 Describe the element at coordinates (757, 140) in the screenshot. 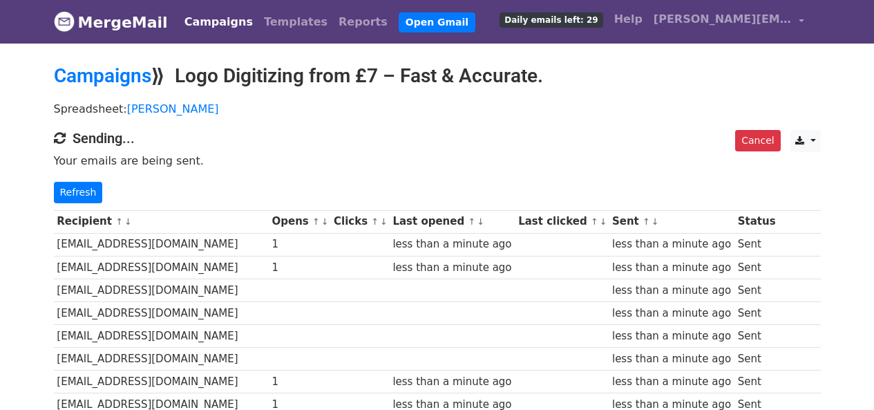

I see `a: Cancel` at that location.